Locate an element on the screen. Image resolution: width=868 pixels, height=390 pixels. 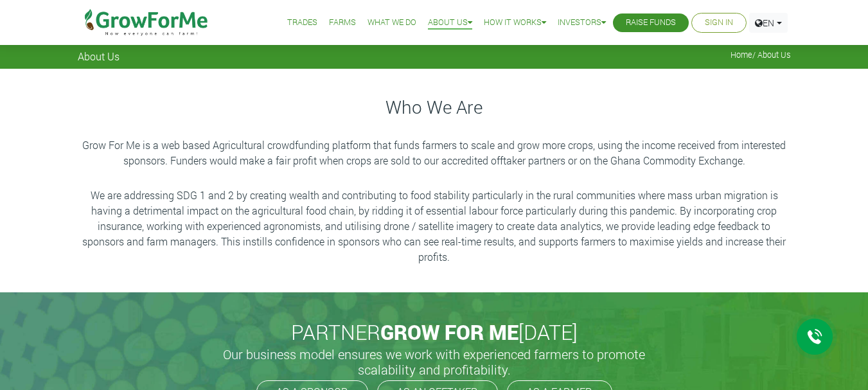
h5: Our business model ensures we work with experienced farmers to promote scalability and profitabil... is located at coordinates (434, 362).